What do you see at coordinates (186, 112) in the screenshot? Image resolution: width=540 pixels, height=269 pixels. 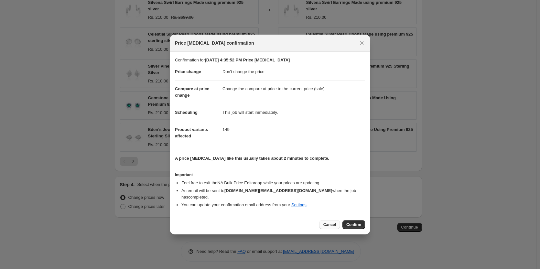 I see `span: Scheduling` at bounding box center [186, 112].